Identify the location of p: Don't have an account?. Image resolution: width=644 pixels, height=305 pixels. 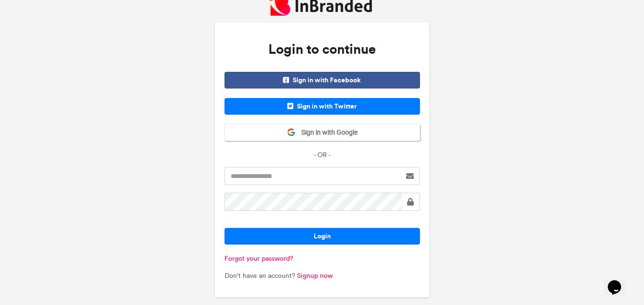
(322, 276).